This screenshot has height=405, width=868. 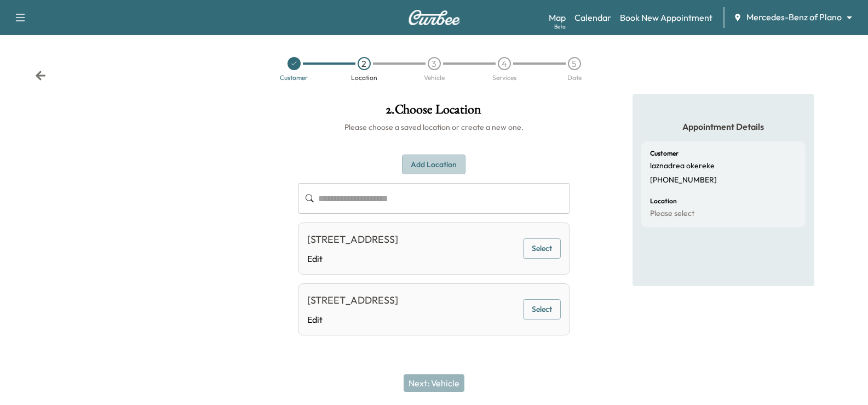 I want to click on div: 4, so click(x=504, y=64).